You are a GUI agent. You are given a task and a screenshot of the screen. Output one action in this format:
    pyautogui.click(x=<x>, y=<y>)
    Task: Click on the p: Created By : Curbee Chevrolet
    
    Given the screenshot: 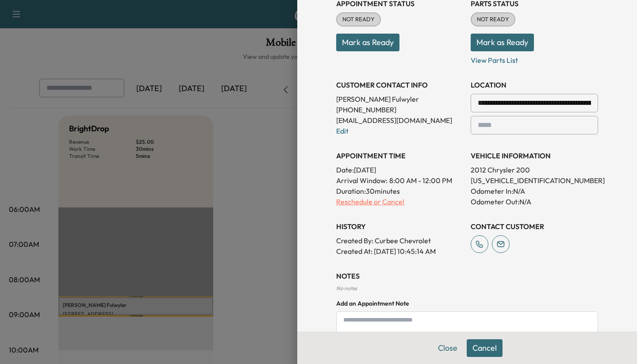 What is the action you would take?
    pyautogui.click(x=400, y=241)
    